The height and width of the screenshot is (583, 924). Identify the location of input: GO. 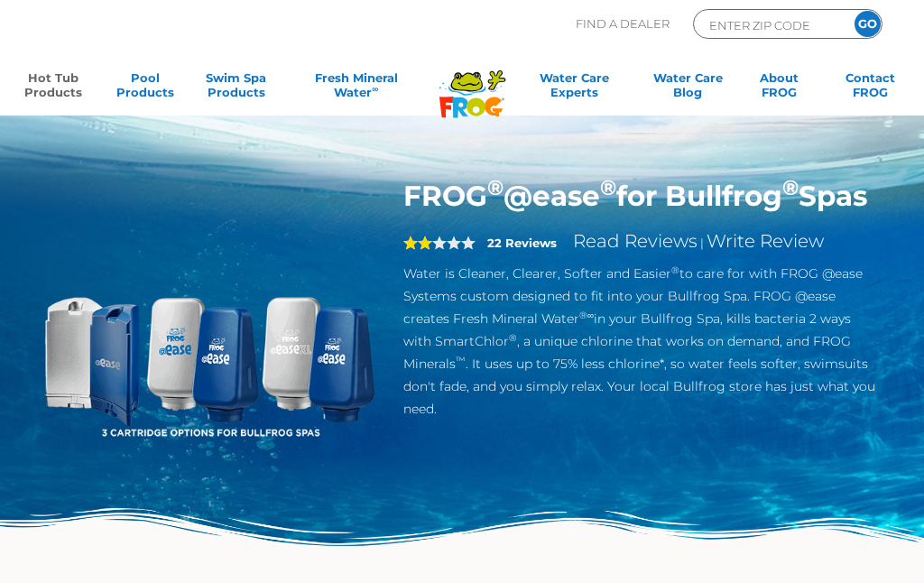
(867, 23).